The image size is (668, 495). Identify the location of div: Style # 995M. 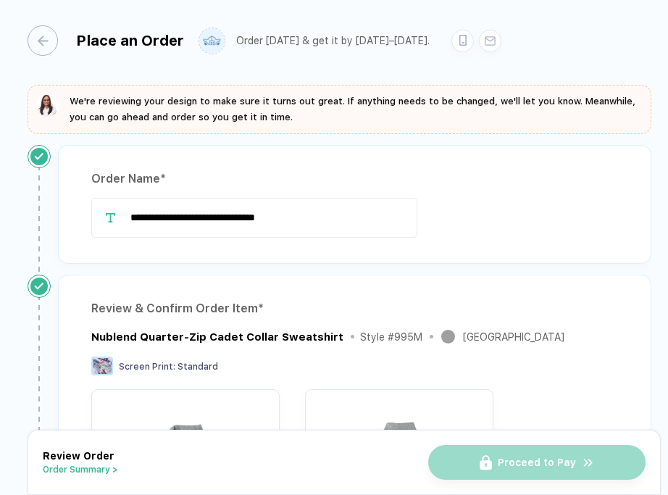
(391, 337).